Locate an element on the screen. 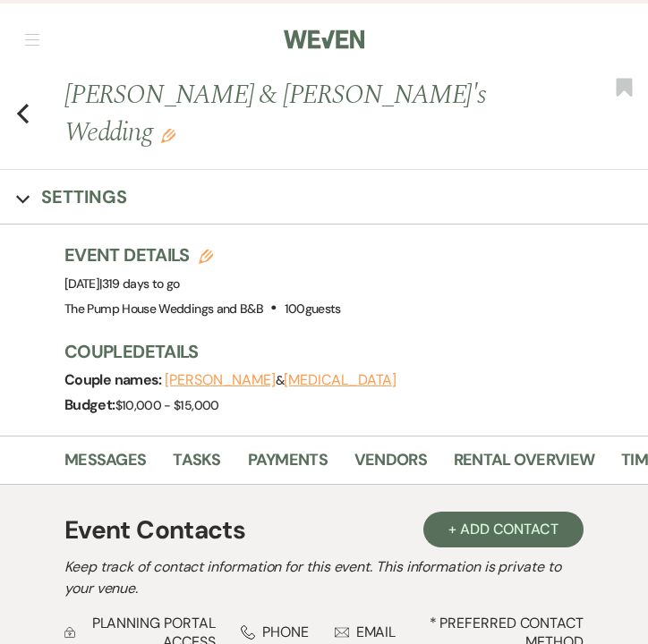  a: Rental Overview is located at coordinates (523, 465).